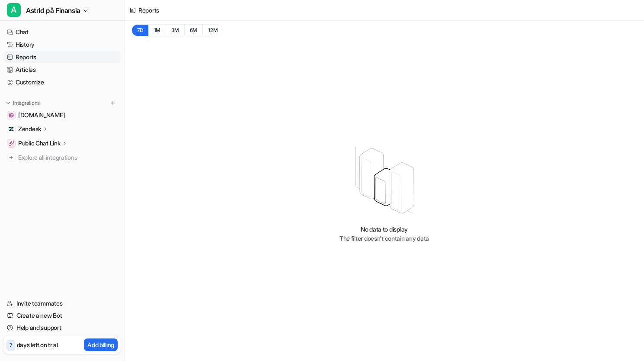 The image size is (644, 361). What do you see at coordinates (62, 316) in the screenshot?
I see `a: Create a new Bot` at bounding box center [62, 316].